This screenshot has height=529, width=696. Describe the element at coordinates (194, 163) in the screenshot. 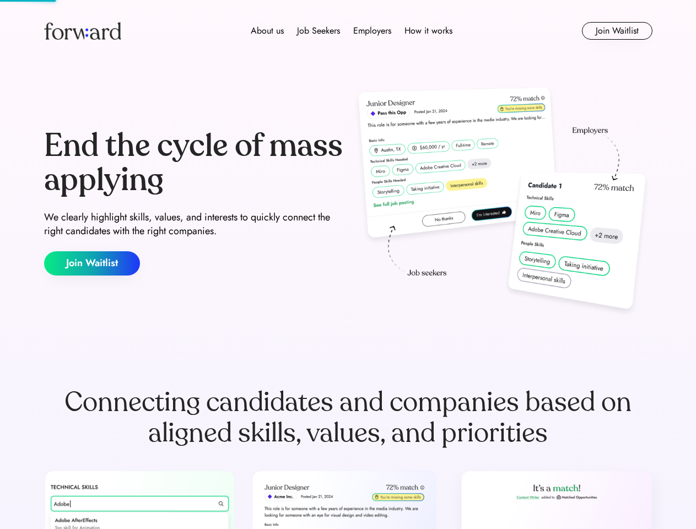

I see `div: End the cycle of mass applying` at that location.